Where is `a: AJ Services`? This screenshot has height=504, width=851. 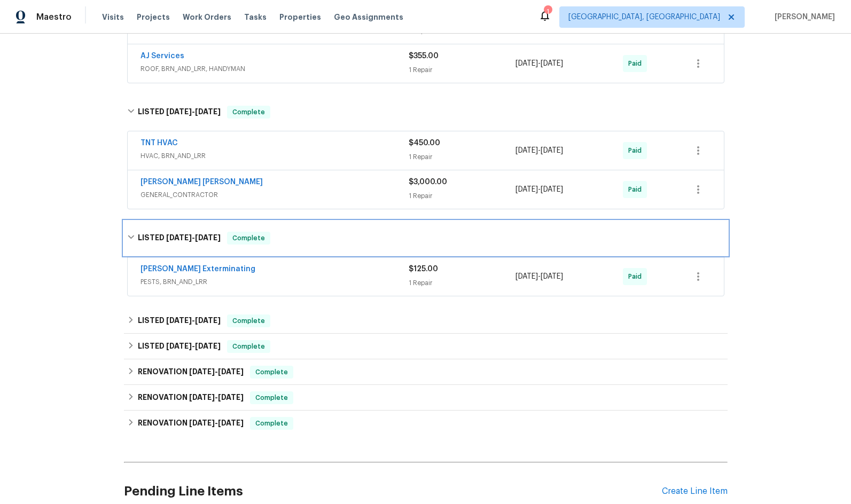
a: AJ Services is located at coordinates (163, 56).